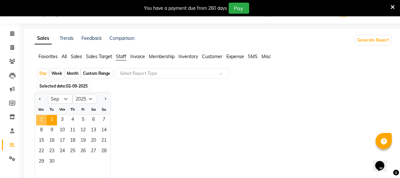 Image resolution: width=400 pixels, height=178 pixels. Describe the element at coordinates (41, 109) in the screenshot. I see `div: Mo` at that location.